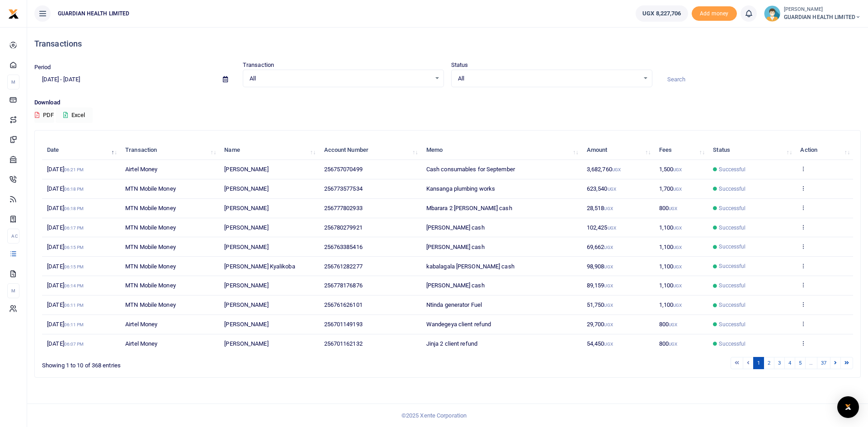 The height and width of the screenshot is (427, 868). Describe the element at coordinates (604, 169) in the screenshot. I see `span: 3,682,760` at that location.